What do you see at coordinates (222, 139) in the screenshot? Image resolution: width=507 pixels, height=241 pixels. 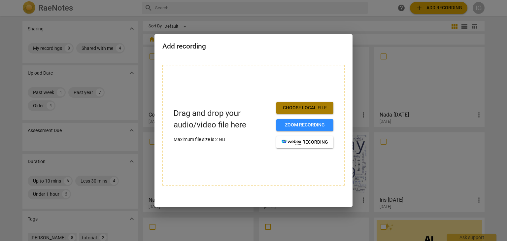 I see `p: Maximum file size is 2 GB` at bounding box center [222, 139].